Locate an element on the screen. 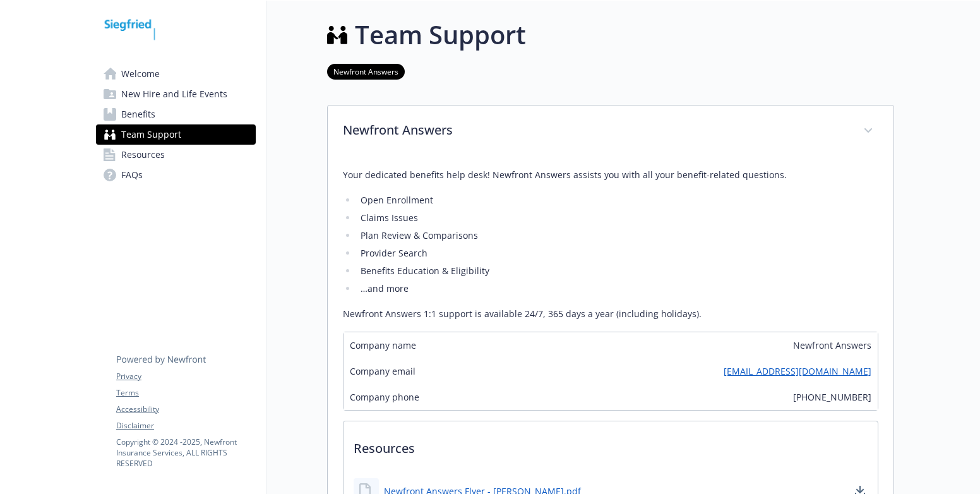 The height and width of the screenshot is (494, 980). li: Plan Review & Comparisons is located at coordinates (617, 235).